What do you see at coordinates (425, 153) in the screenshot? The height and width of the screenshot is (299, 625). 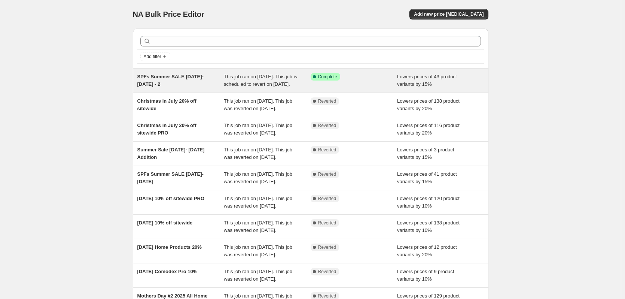 I see `span: Lowers prices of 3 product variants by 15%` at bounding box center [425, 153].